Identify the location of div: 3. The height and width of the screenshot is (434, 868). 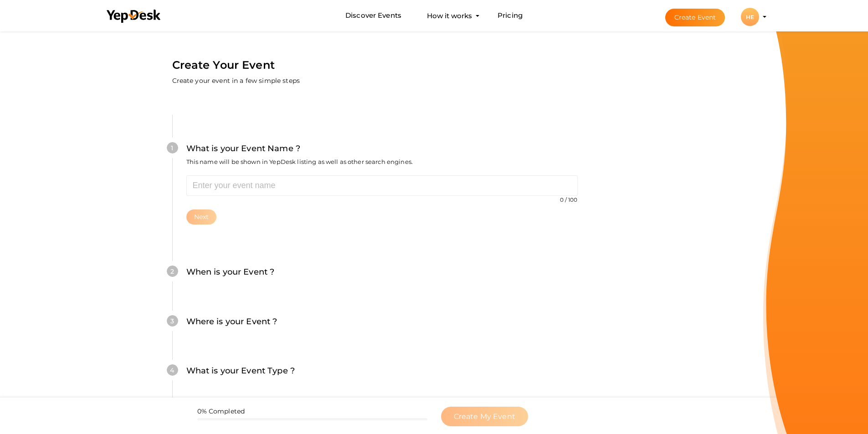
(172, 321).